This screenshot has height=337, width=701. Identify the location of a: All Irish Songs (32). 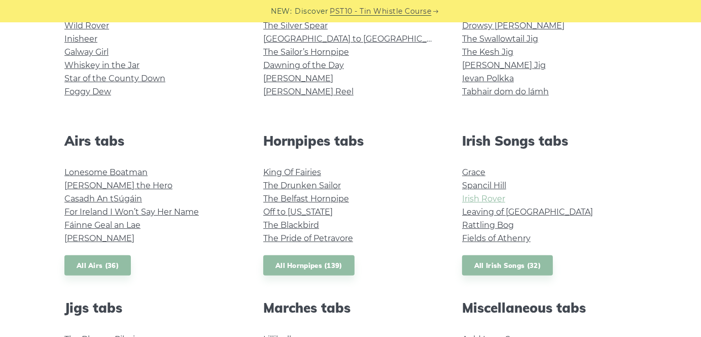
(507, 265).